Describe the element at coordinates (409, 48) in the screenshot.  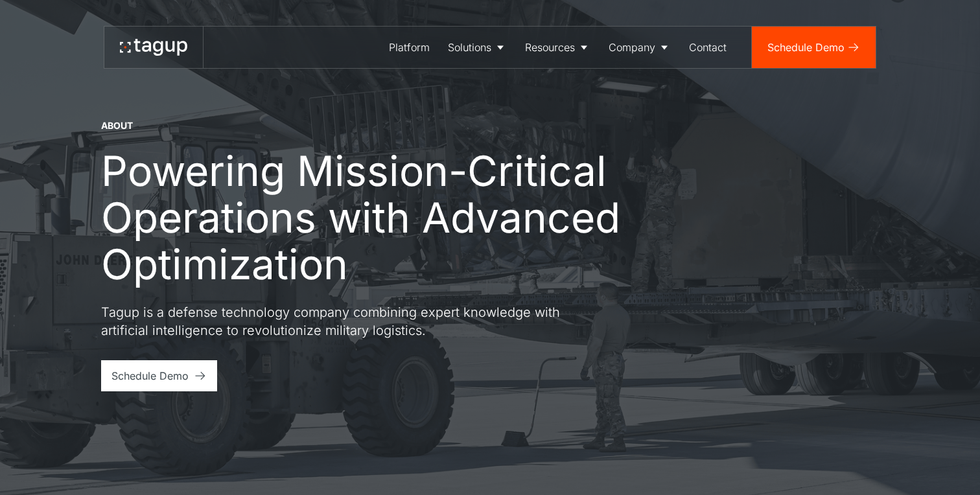
I see `a: Platform` at that location.